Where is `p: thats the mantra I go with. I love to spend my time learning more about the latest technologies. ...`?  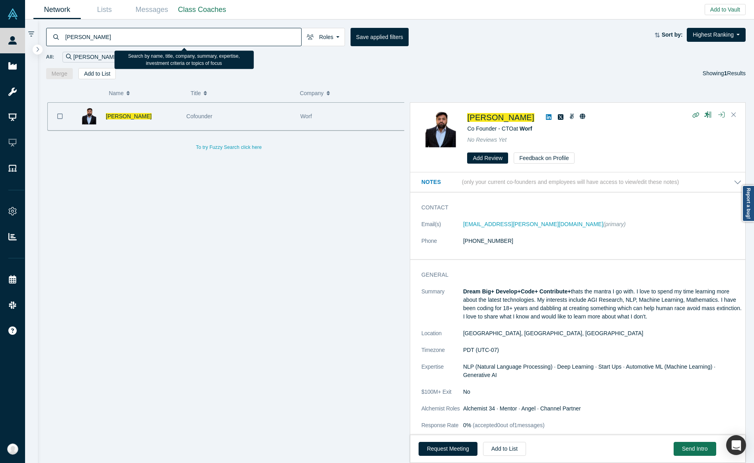 p: thats the mantra I go with. I love to spend my time learning more about the latest technologies. ... is located at coordinates (602, 304).